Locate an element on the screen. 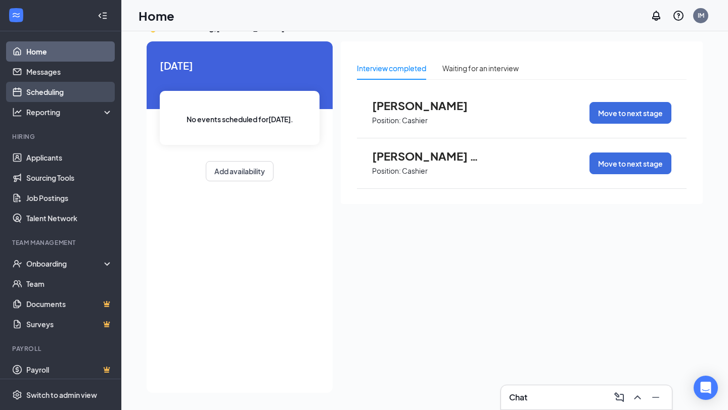  div: Hiring is located at coordinates (61, 136).